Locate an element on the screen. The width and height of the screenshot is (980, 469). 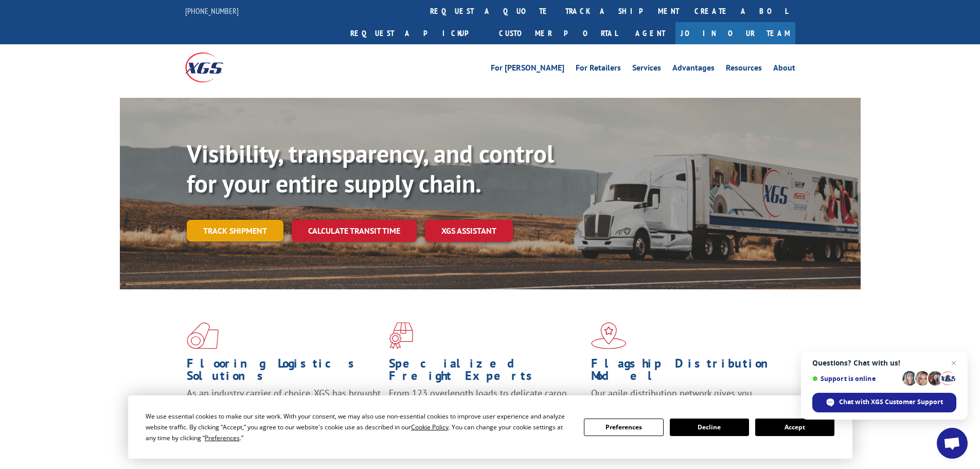
a: Calculate transit time is located at coordinates (354, 230).